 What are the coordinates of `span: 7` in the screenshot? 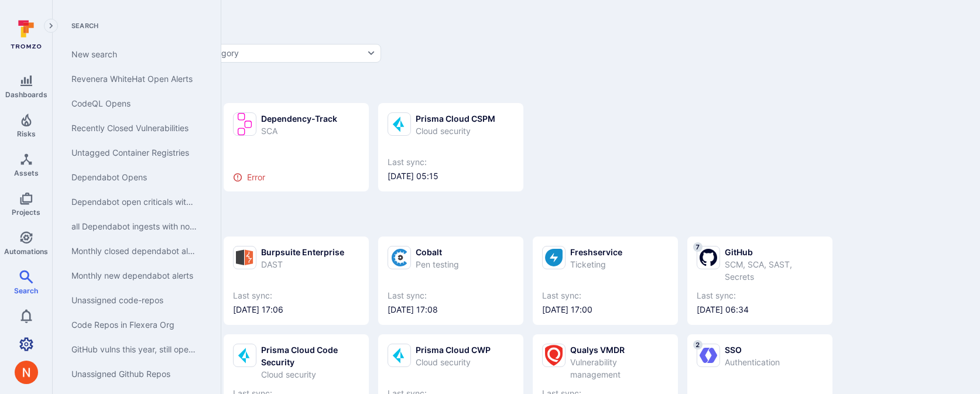 It's located at (698, 247).